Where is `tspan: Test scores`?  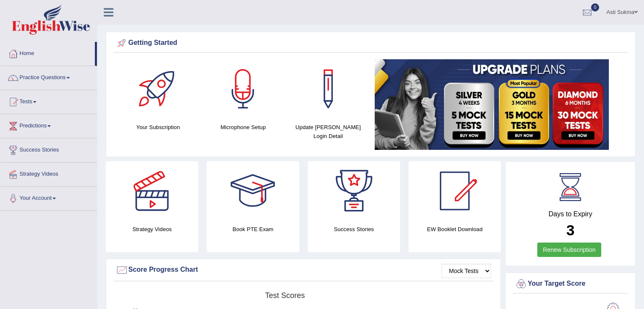
tspan: Test scores is located at coordinates (285, 296).